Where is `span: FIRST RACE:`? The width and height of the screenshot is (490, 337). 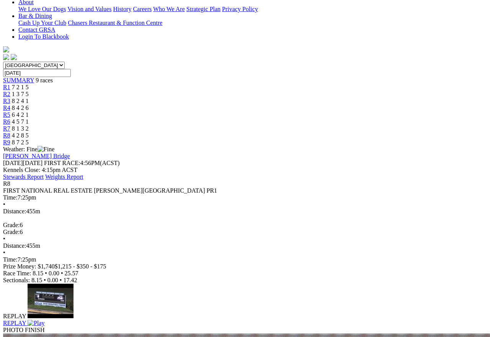
span: FIRST RACE: is located at coordinates (62, 163).